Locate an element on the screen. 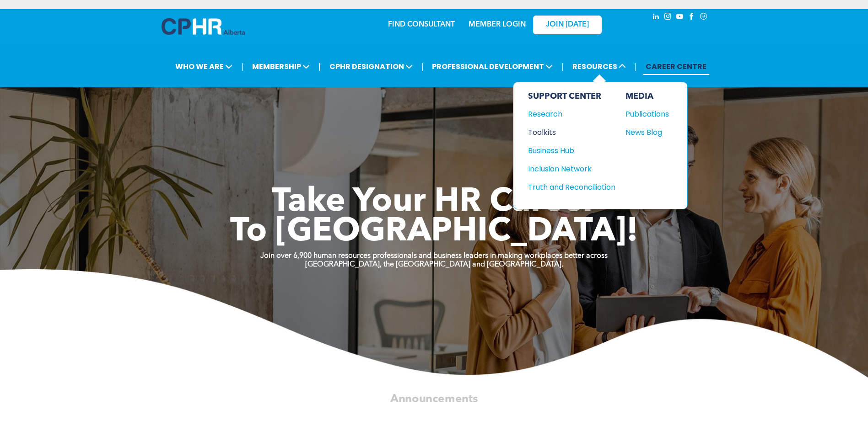  strong: Join over 6,900 human resources professionals and business leaders in making workplaces better ac... is located at coordinates (434, 256).